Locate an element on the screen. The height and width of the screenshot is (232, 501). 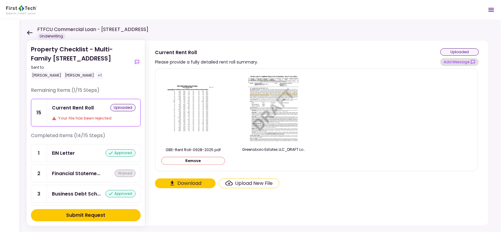
div: waived is located at coordinates (125, 173).